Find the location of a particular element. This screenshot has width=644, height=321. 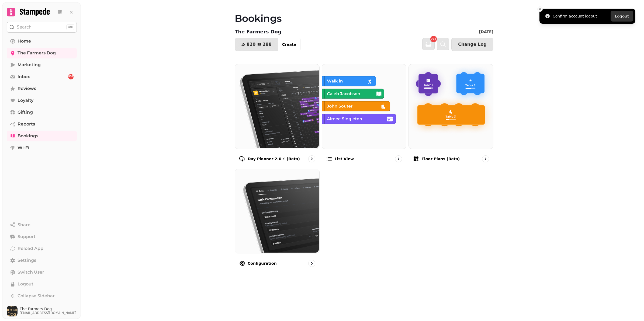

span: 856 is located at coordinates (71, 77).